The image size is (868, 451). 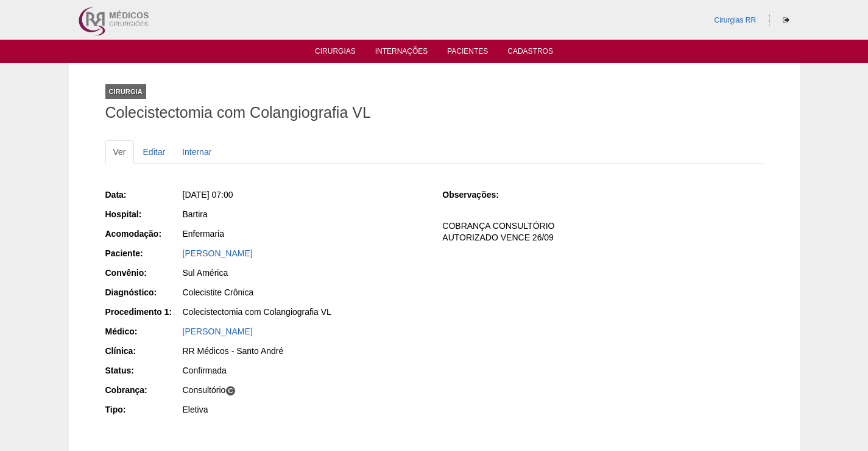 What do you see at coordinates (143, 194) in the screenshot?
I see `div: Data:` at bounding box center [143, 194].